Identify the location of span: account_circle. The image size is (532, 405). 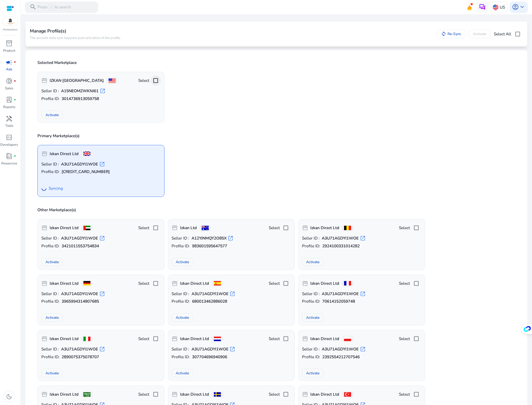
(515, 7).